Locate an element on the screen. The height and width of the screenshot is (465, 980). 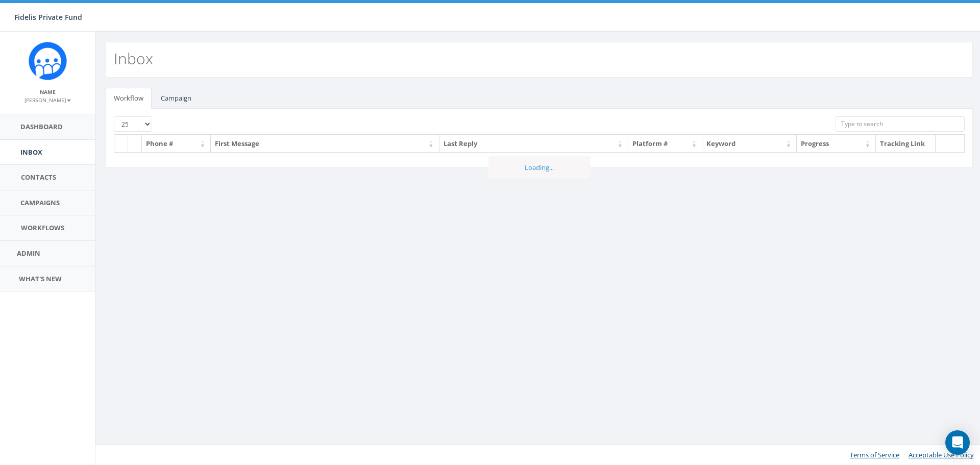
th: Platform # is located at coordinates (665, 143).